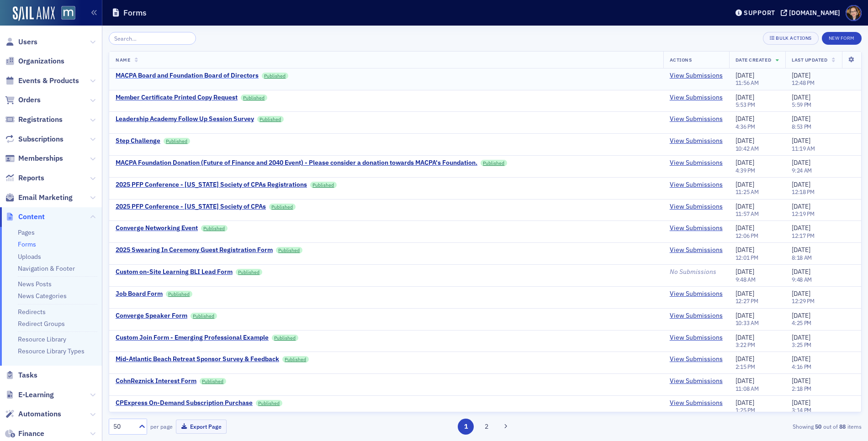  I want to click on time: 11:08 AM, so click(747, 388).